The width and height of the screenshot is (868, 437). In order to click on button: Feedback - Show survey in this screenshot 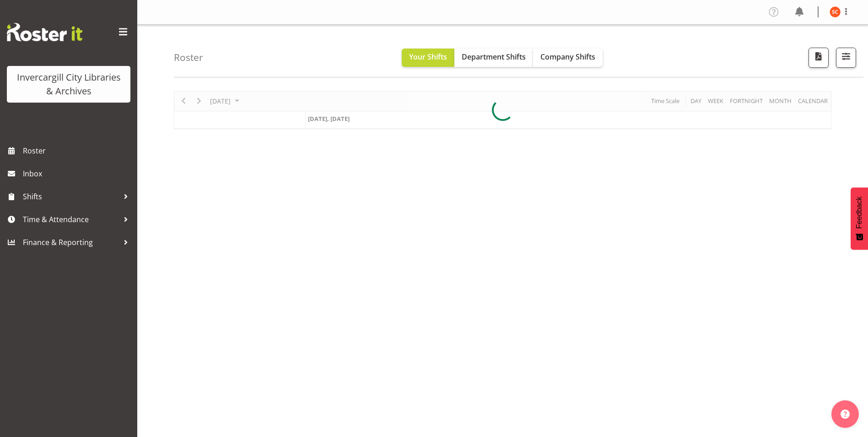, I will do `click(860, 219)`.